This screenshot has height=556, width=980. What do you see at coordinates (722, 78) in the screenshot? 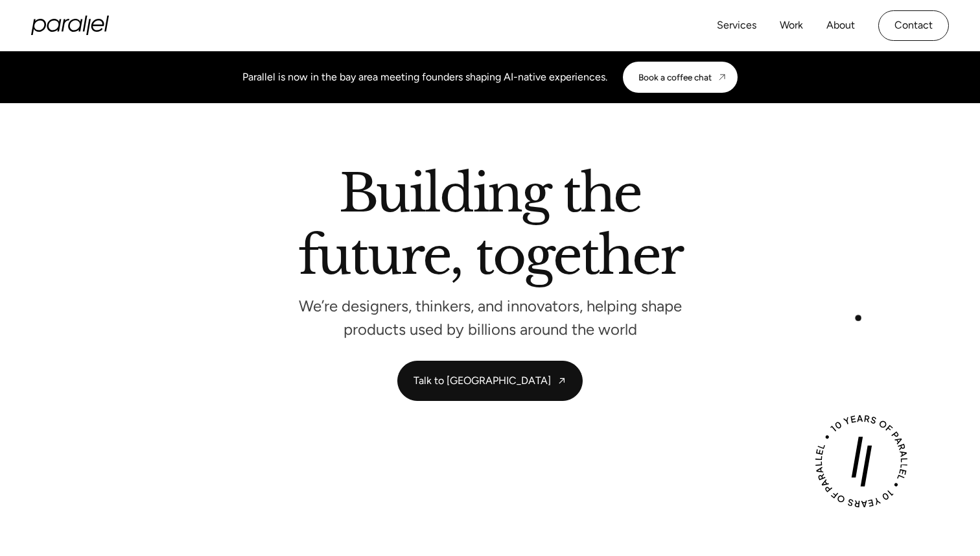
I see `img: CTA arrow image` at bounding box center [722, 78].